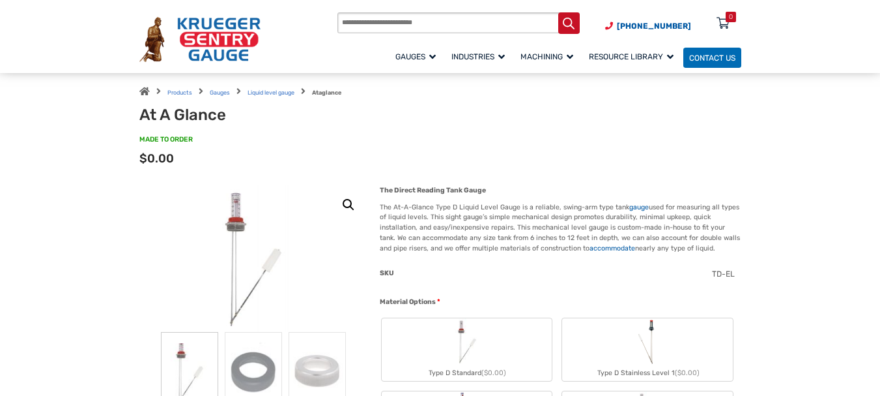 This screenshot has height=396, width=880. What do you see at coordinates (631, 57) in the screenshot?
I see `span: Resource Library` at bounding box center [631, 57].